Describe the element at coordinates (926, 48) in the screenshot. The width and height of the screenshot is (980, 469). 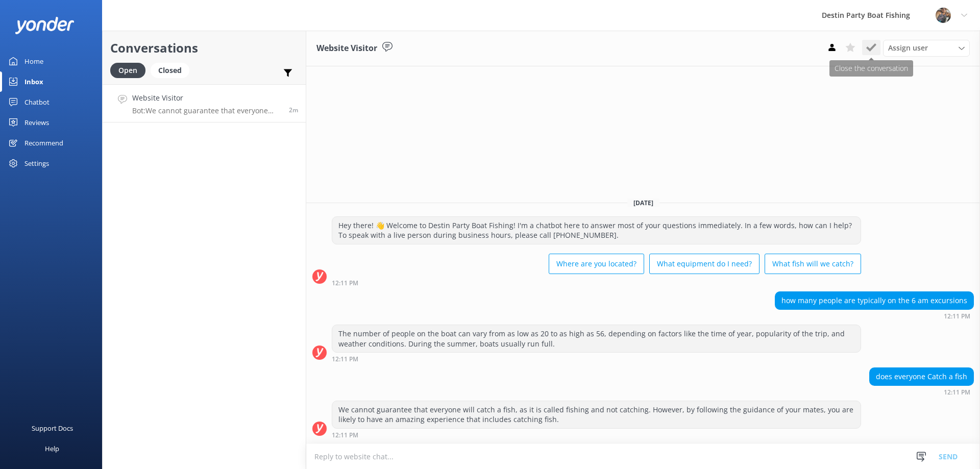
I see `div: Assign User` at that location.